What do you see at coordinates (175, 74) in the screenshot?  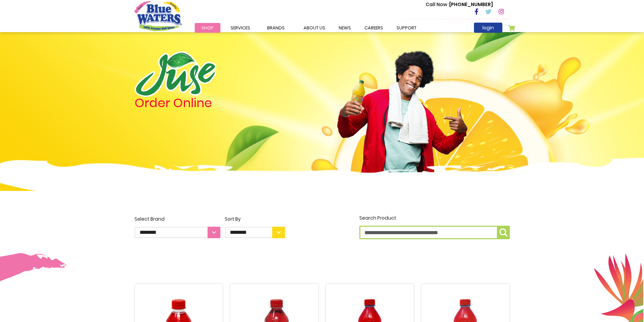 I see `img: logo` at bounding box center [175, 74].